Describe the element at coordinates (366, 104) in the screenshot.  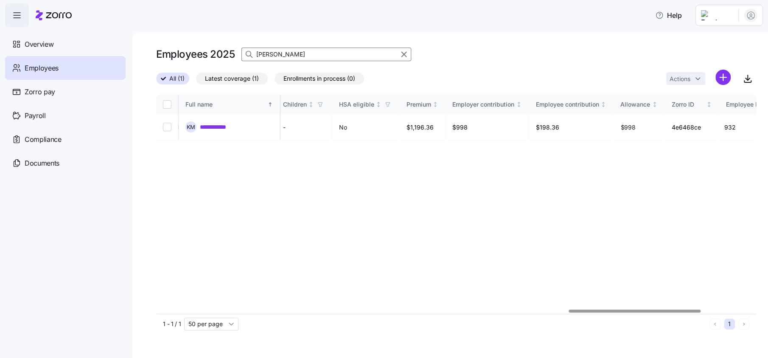
I see `th: HSA eligibleNot sorted` at that location.